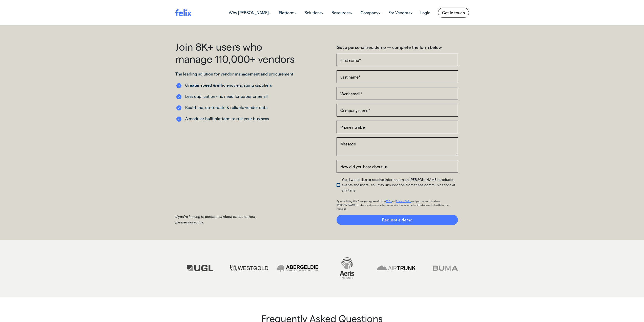  I want to click on li: Less duplication - no need for paper or email, so click(236, 96).